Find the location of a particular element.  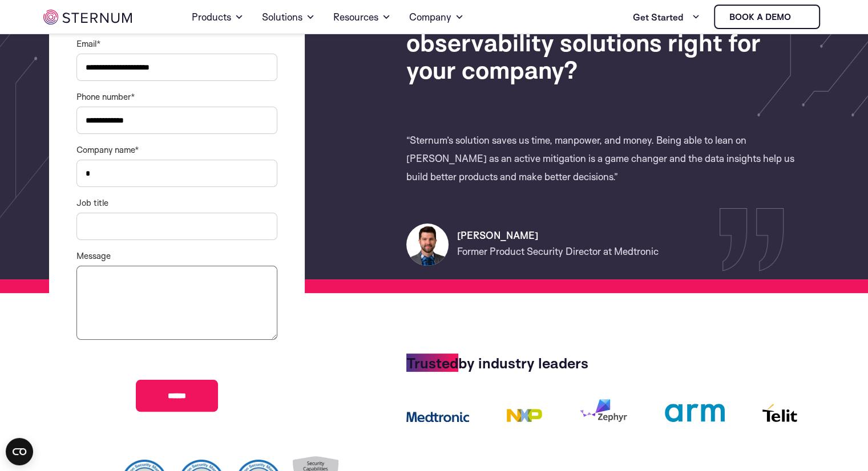

span: Email is located at coordinates (86, 43).